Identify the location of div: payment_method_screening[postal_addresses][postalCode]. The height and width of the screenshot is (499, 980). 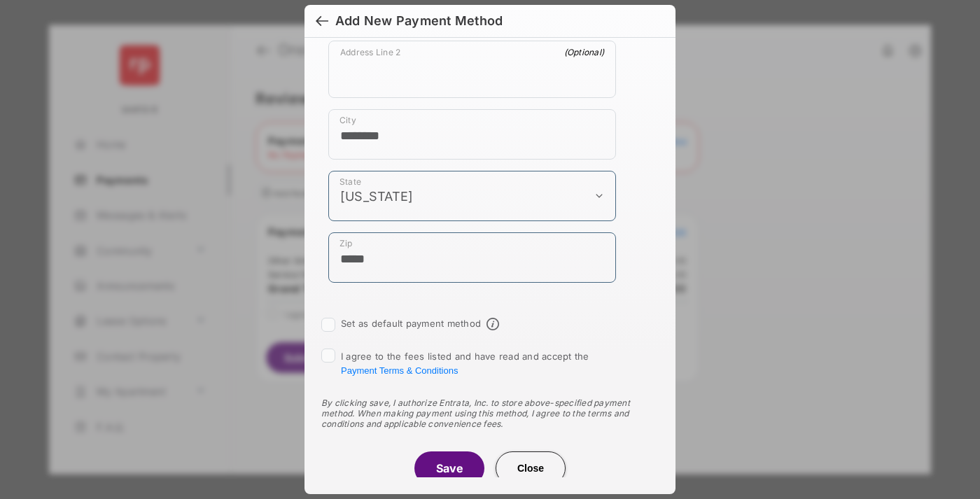
(472, 258).